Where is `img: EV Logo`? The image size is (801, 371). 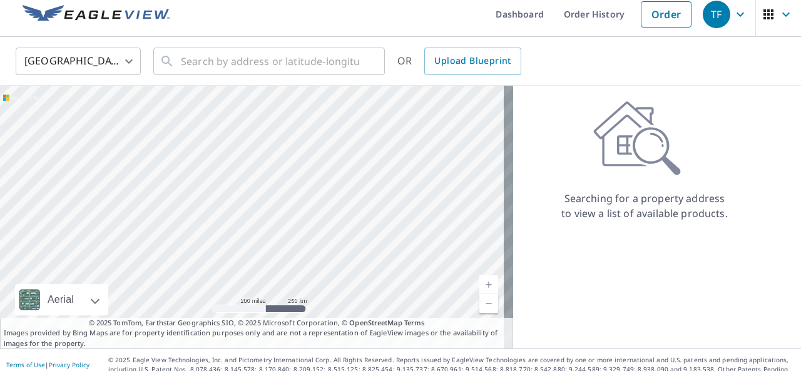
img: EV Logo is located at coordinates (96, 14).